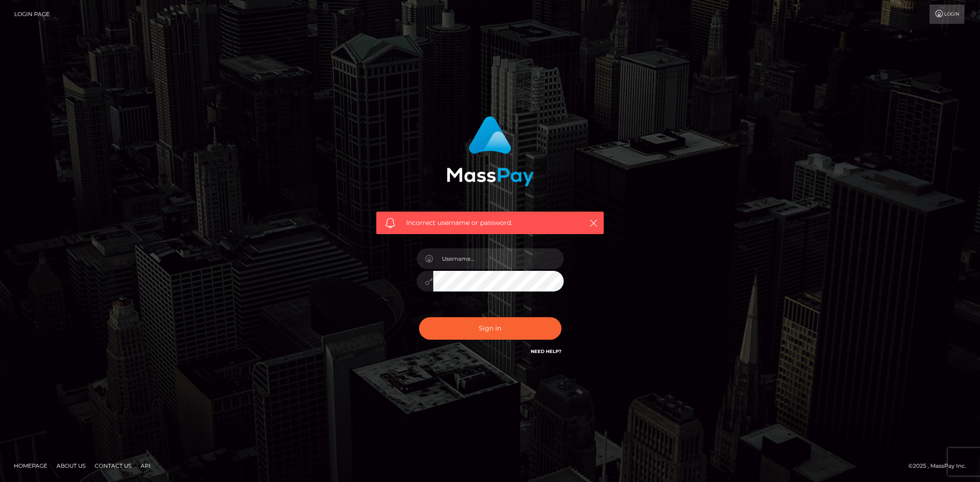 This screenshot has height=482, width=980. Describe the element at coordinates (113, 466) in the screenshot. I see `a: Contact Us` at that location.